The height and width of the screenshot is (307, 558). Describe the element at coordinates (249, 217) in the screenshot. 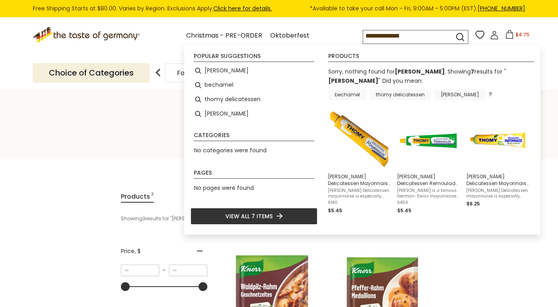

I see `span: View all 7 items` at that location.